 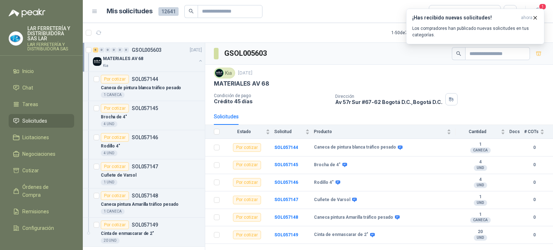 What do you see at coordinates (480, 215) in the screenshot?
I see `b: 1` at bounding box center [480, 215].